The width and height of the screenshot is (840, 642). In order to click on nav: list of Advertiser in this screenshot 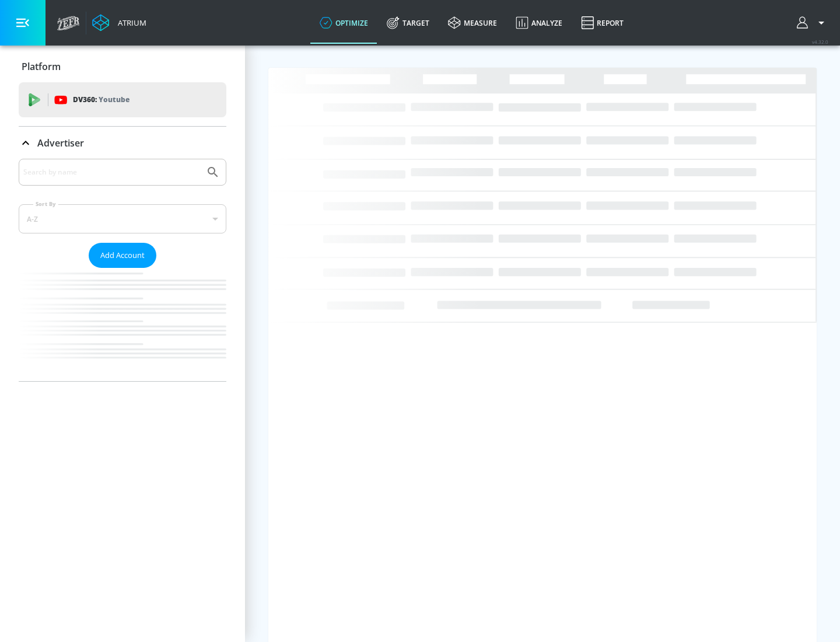, I will do `click(122, 324)`.